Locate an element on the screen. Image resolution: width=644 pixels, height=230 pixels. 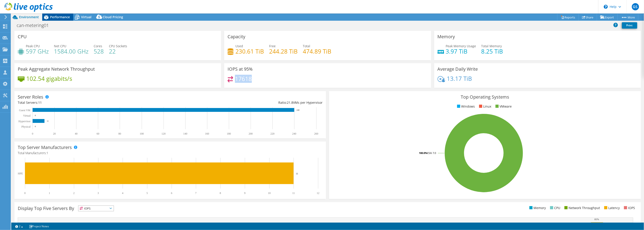
span: 1 is located at coordinates (48, 153).